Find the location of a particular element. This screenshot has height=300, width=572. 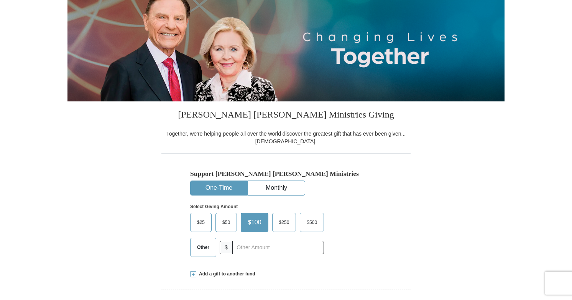

span: $25 is located at coordinates (201, 222).